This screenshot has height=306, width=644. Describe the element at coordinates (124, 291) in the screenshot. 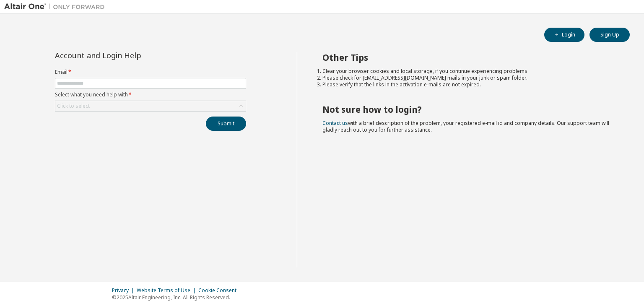

I see `div: Privacy` at that location.